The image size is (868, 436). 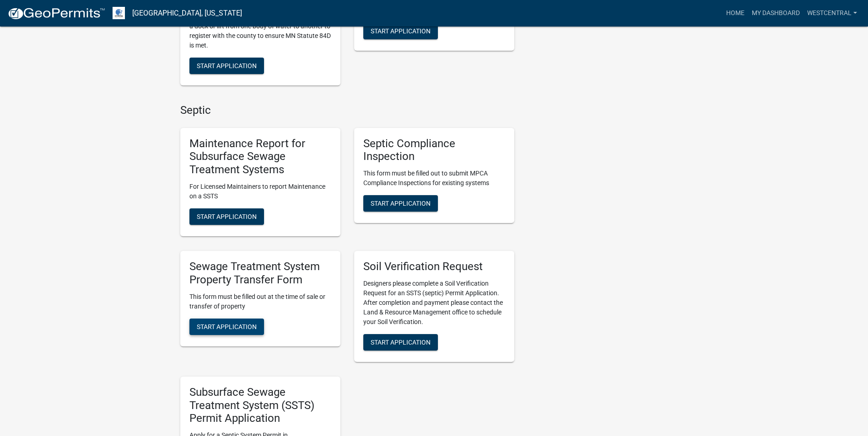 I want to click on p: This form must be filled out to submit MPCA Compliance Inspections for existing systems, so click(x=434, y=178).